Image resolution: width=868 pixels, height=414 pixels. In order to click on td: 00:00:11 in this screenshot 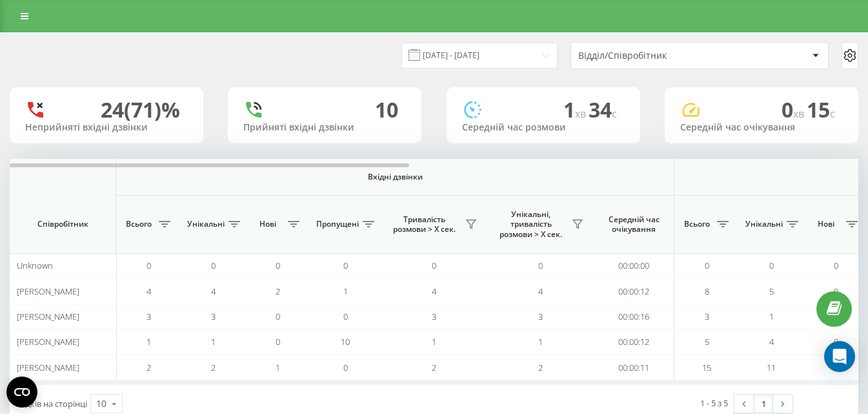, I will do `click(634, 367)`.